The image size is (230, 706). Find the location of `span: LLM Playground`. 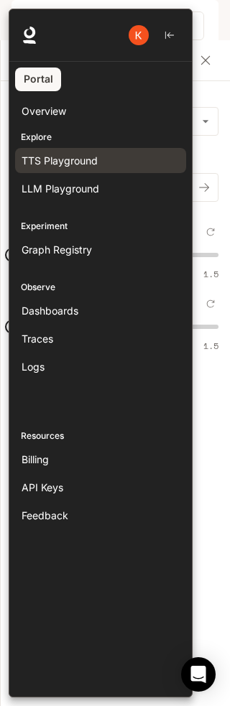

span: LLM Playground is located at coordinates (60, 188).